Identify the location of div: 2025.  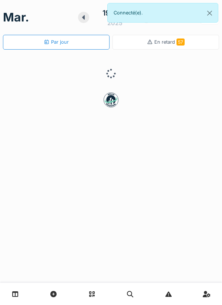
(115, 23).